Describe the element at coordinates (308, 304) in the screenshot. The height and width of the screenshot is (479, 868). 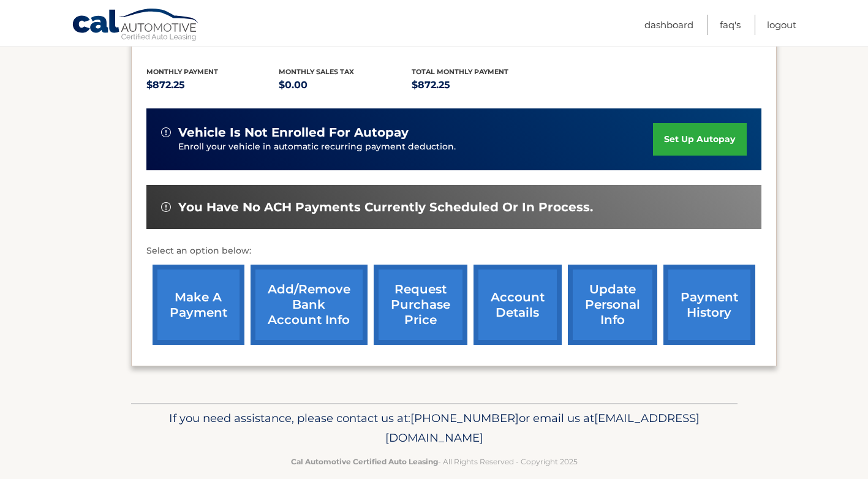
I see `a: Add/Remove bank account info` at that location.